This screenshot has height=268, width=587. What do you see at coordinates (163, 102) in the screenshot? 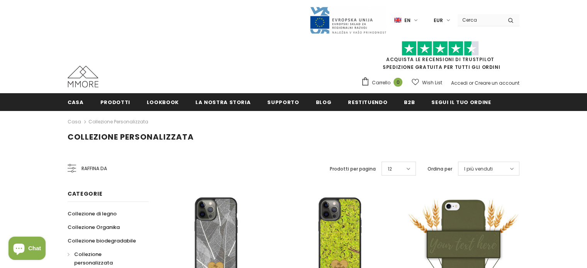
I see `a: Lookbook` at bounding box center [163, 102].